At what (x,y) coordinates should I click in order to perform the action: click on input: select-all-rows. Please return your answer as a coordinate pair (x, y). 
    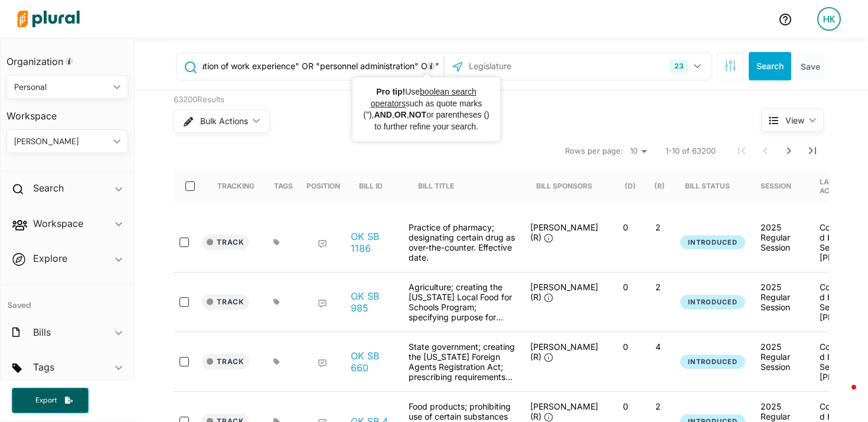
    Looking at the image, I should click on (190, 186).